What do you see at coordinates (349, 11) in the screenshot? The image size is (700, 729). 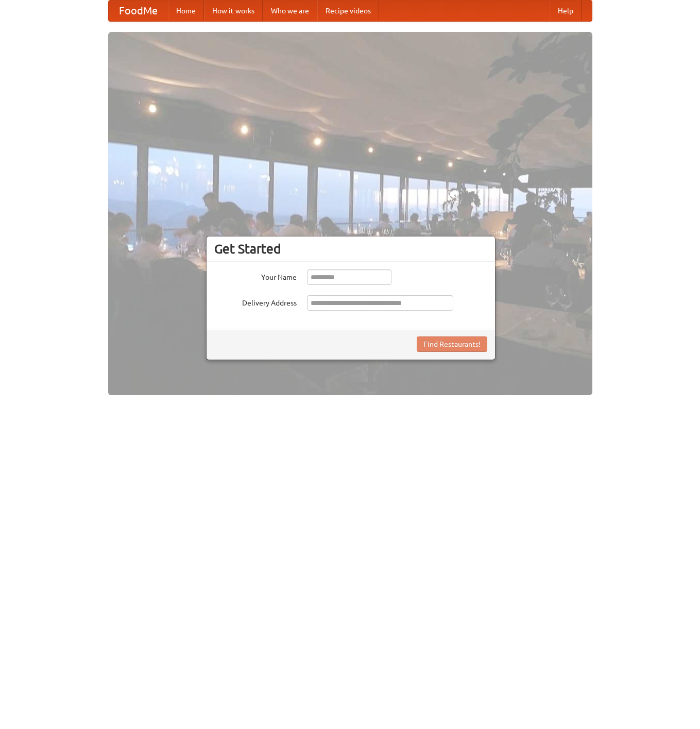 I see `a: Recipe videos` at bounding box center [349, 11].